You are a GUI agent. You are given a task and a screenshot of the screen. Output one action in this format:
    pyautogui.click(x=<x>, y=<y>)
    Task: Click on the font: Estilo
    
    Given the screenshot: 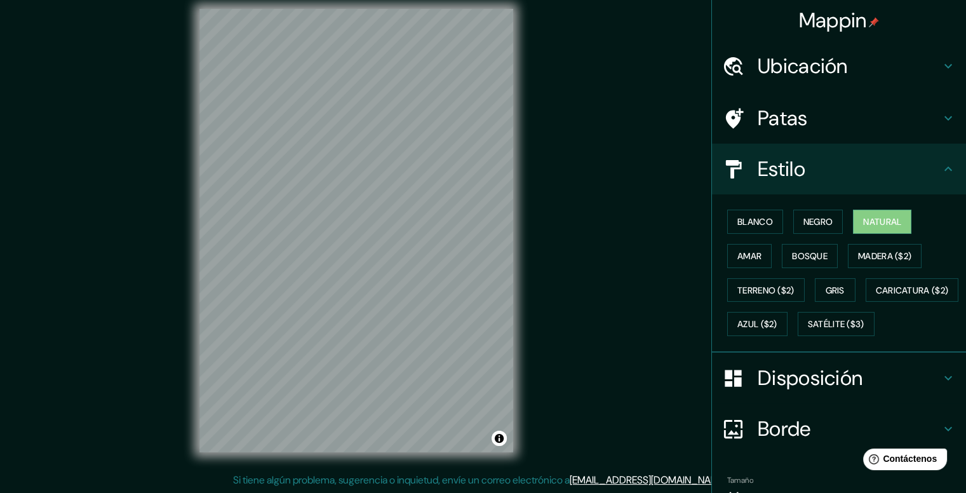 What is the action you would take?
    pyautogui.click(x=781, y=169)
    